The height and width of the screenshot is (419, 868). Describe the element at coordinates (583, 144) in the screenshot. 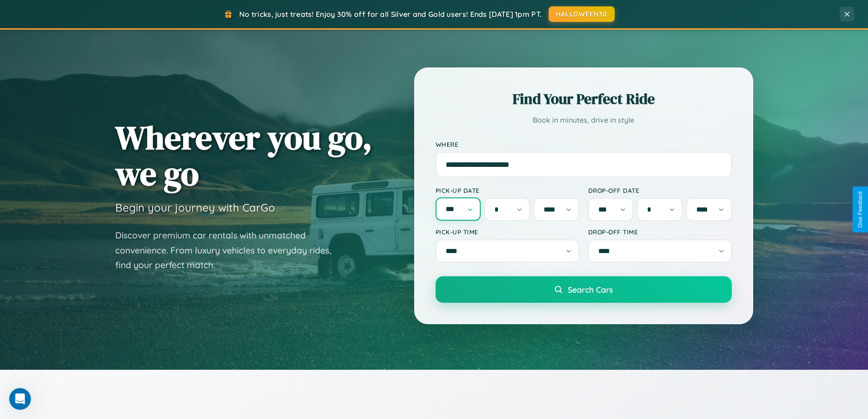

I see `label: Where` at that location.